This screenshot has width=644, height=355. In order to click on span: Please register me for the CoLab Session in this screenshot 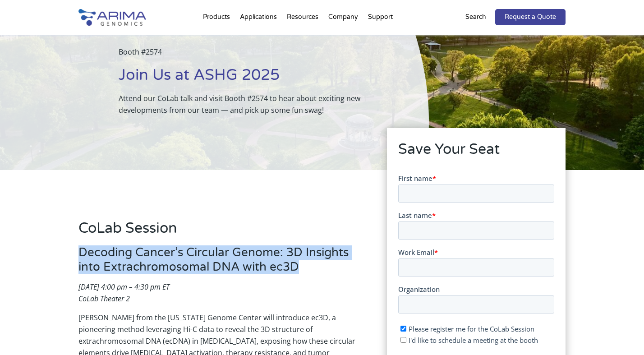, I will do `click(73, 155)`.